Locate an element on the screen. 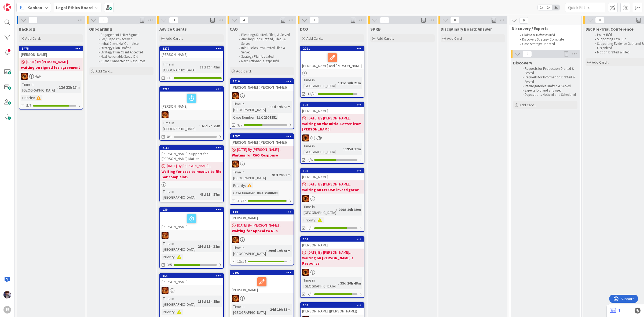  div: 33d 20h 41m is located at coordinates (209, 67).